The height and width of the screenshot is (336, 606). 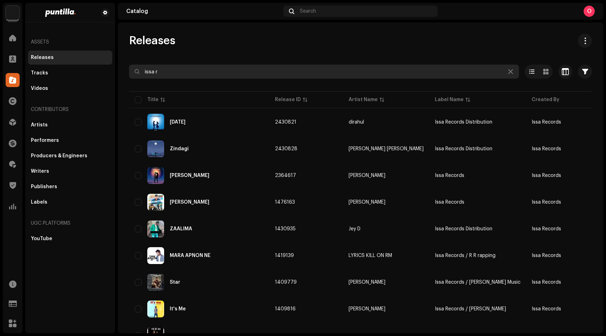 What do you see at coordinates (156, 309) in the screenshot?
I see `img: 183a28db-4f76-4c0d-a0a6-f9f0d9edcf4a` at bounding box center [156, 309].